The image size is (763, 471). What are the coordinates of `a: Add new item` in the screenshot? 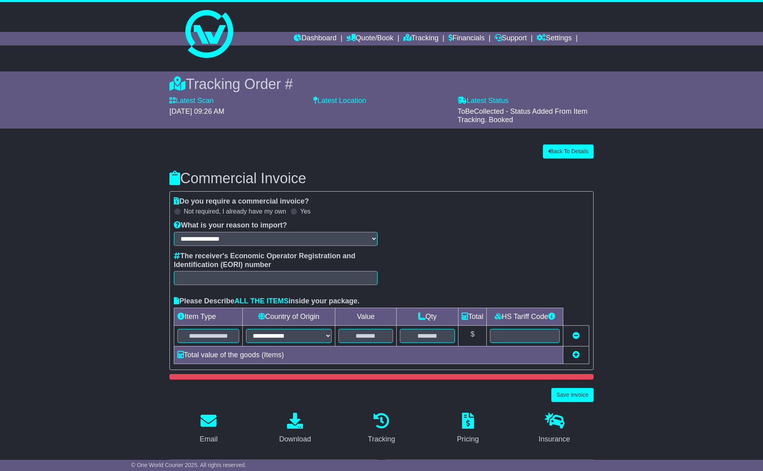 It's located at (576, 355).